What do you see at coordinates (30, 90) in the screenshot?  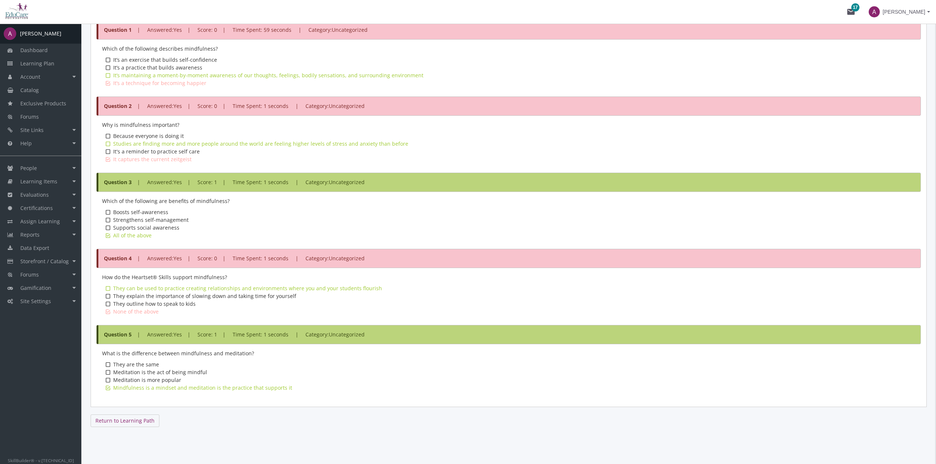 I see `span: Catalog` at bounding box center [30, 90].